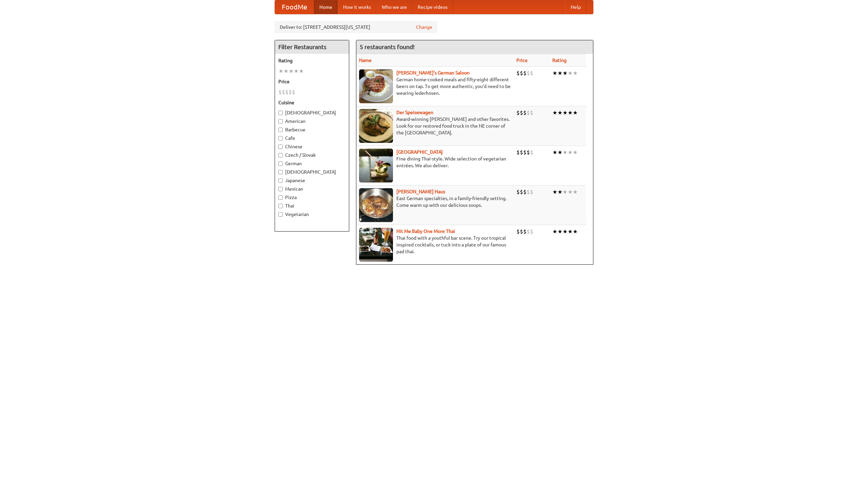 The image size is (868, 479). What do you see at coordinates (312, 214) in the screenshot?
I see `label: Vegetarian` at bounding box center [312, 214].